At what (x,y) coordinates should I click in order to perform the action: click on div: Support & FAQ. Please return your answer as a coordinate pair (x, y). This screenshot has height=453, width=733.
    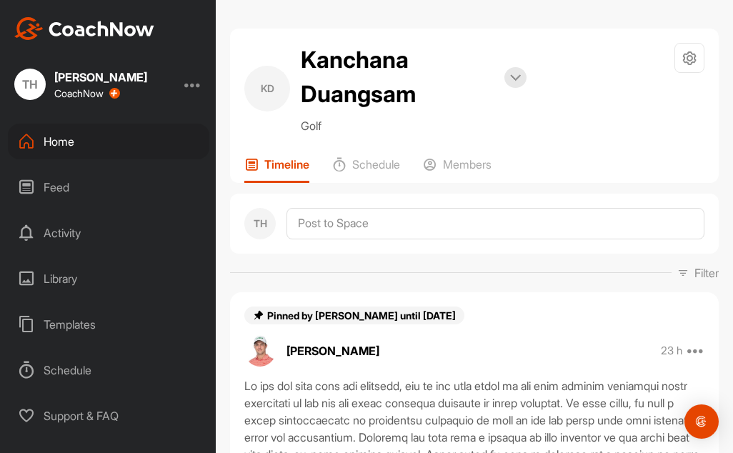
    Looking at the image, I should click on (109, 416).